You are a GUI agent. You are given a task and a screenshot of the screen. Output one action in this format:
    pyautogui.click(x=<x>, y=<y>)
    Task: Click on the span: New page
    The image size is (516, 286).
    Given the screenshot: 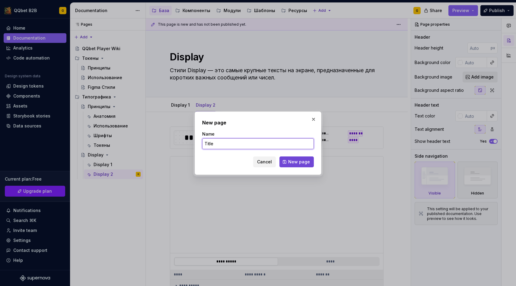 What is the action you would take?
    pyautogui.click(x=299, y=162)
    